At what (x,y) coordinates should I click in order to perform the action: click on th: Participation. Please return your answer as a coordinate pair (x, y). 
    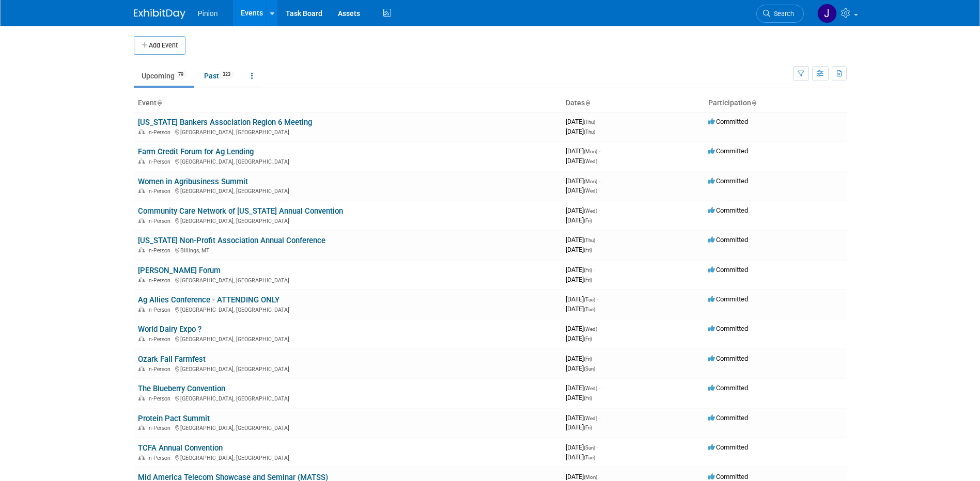
    Looking at the image, I should click on (776, 103).